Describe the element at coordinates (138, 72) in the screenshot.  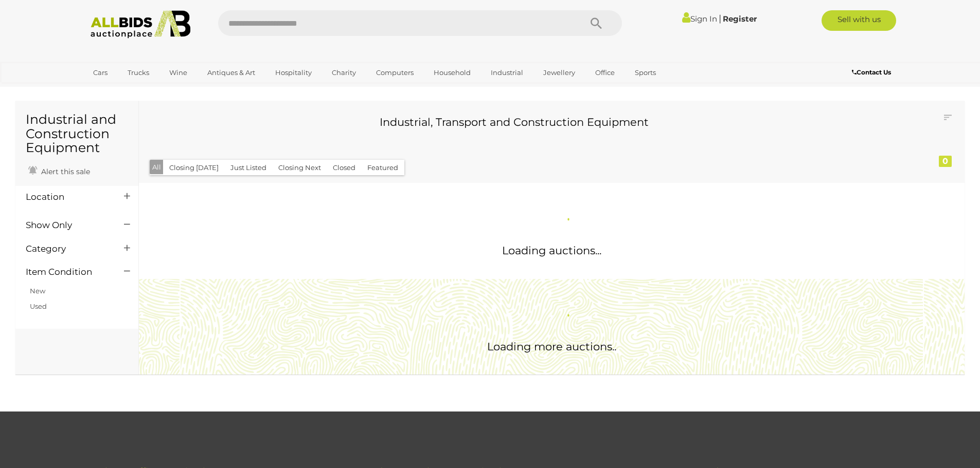
I see `a: Trucks` at that location.